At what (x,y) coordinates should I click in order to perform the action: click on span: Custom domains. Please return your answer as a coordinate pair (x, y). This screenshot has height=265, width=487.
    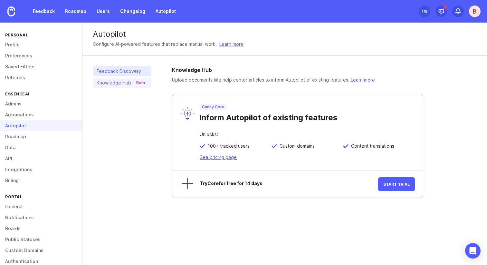
    Looking at the image, I should click on (296, 146).